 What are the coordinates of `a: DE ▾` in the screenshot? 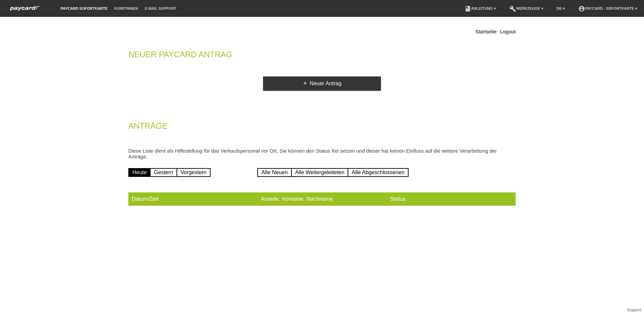 It's located at (561, 8).